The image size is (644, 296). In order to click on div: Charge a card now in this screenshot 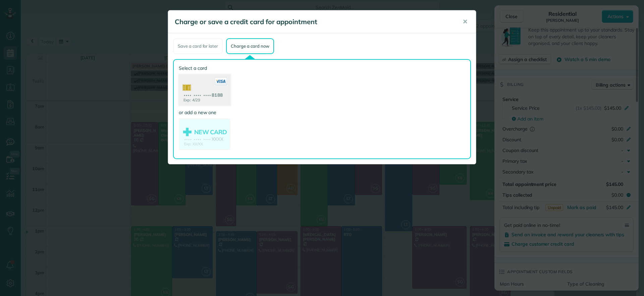, I will do `click(250, 46)`.